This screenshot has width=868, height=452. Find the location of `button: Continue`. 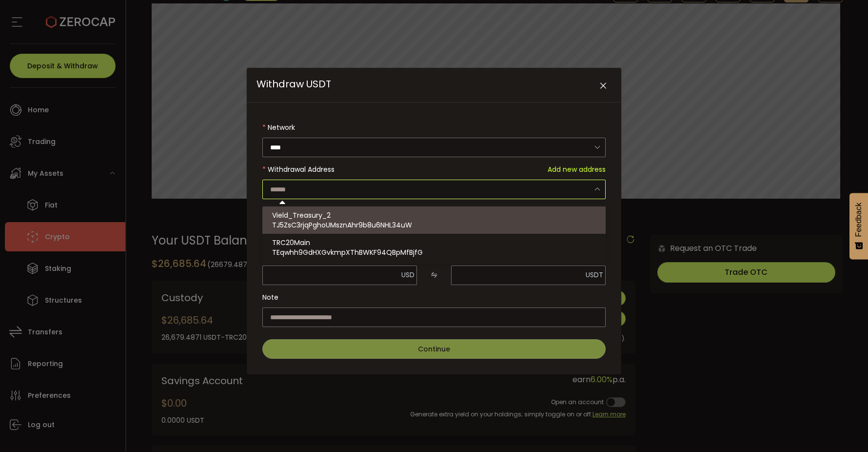

button: Continue is located at coordinates (434, 349).